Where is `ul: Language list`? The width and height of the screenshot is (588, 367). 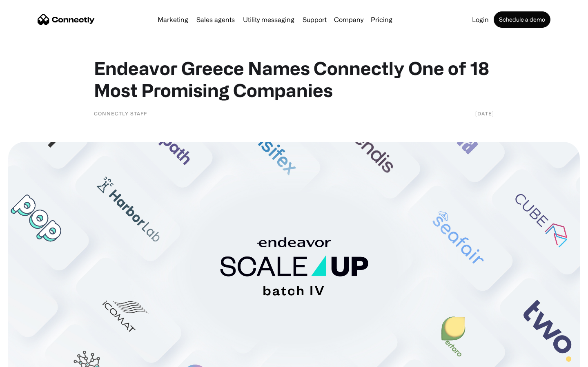
ul: Language list is located at coordinates (33, 359).